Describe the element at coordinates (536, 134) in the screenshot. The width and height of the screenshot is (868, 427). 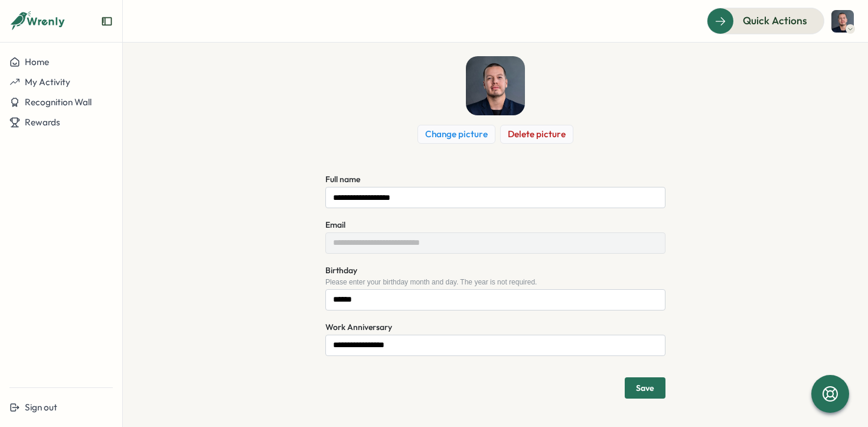
I see `button: Delete picture` at that location.